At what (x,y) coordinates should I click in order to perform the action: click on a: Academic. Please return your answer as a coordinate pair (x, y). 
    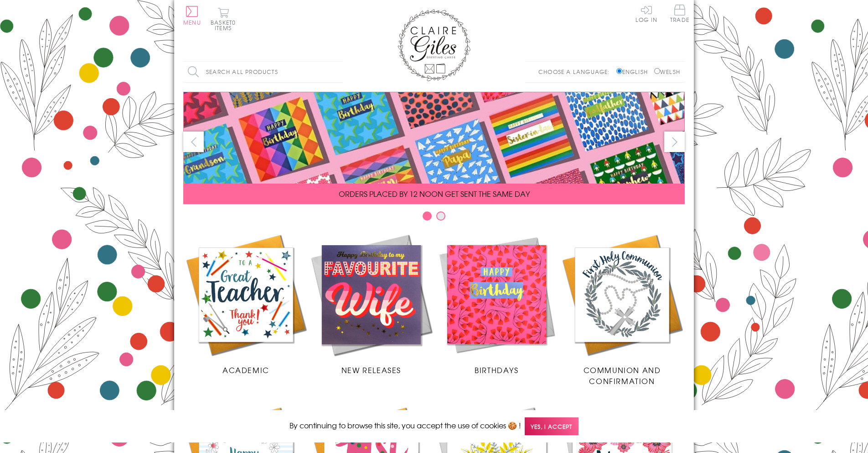
    Looking at the image, I should click on (246, 303).